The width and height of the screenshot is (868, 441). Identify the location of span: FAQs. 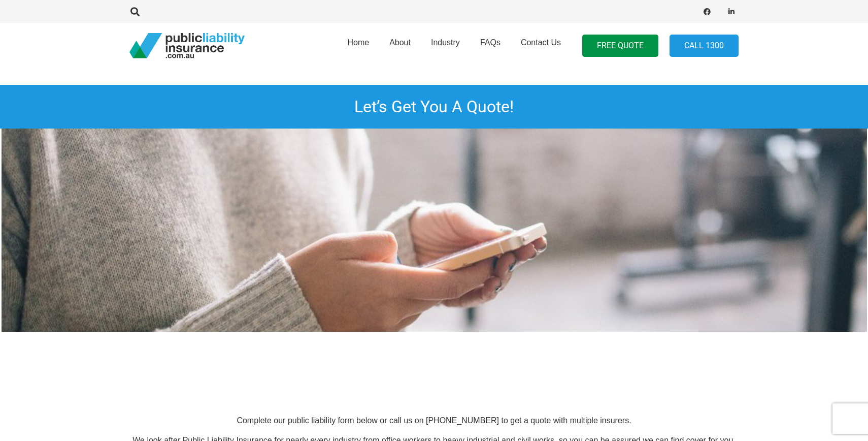
(491, 42).